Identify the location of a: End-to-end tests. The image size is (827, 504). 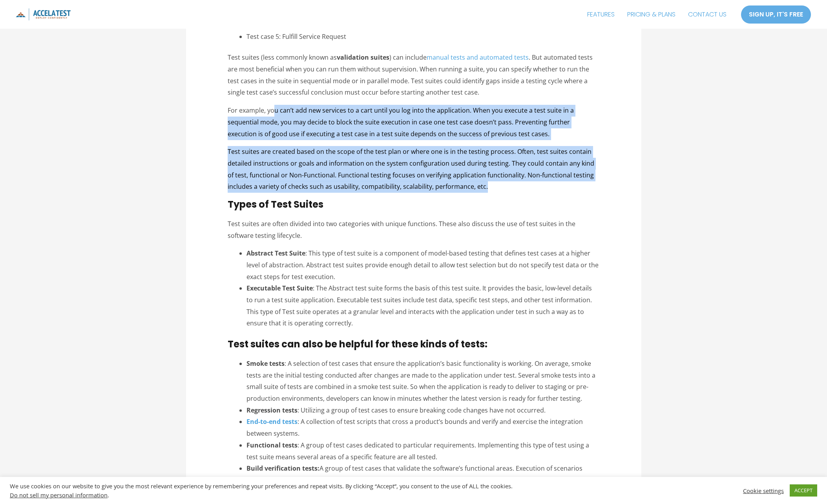
(273, 422).